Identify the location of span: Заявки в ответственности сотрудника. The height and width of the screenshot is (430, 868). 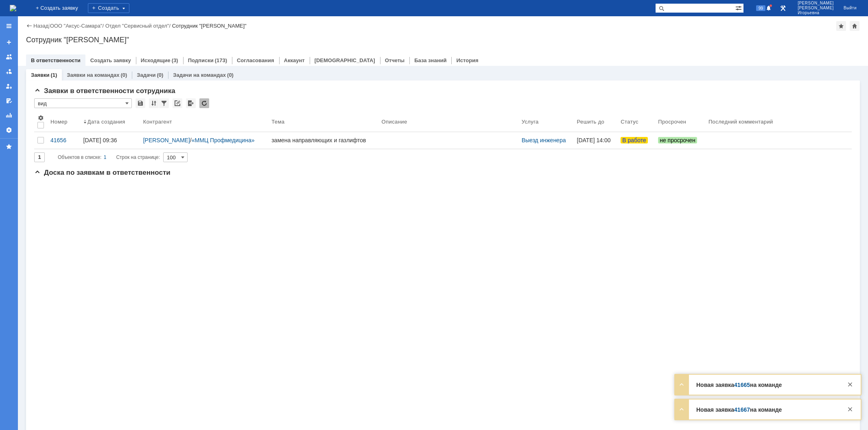
(104, 91).